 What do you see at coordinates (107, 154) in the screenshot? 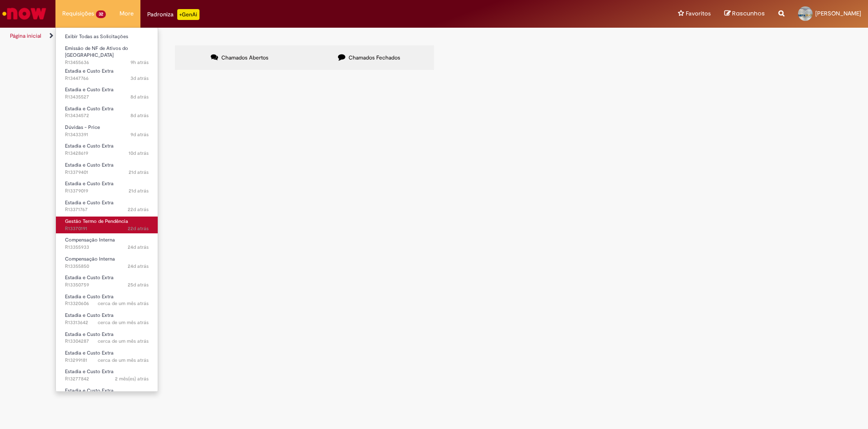
I see `span: R13428619` at bounding box center [107, 154].